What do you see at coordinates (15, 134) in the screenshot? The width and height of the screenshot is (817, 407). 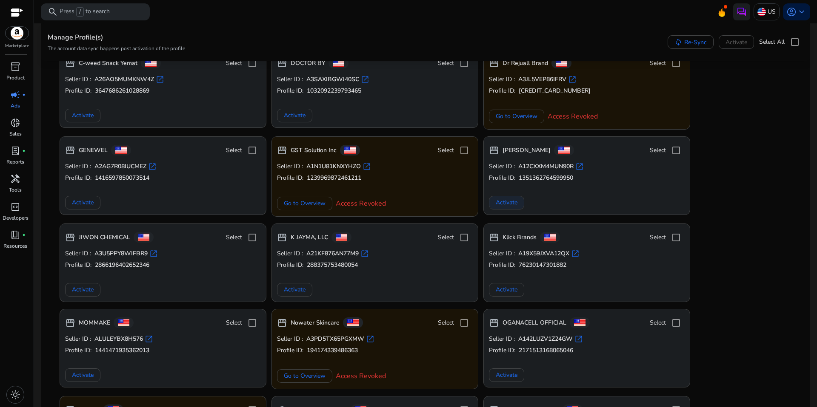 I see `p: Sales` at bounding box center [15, 134].